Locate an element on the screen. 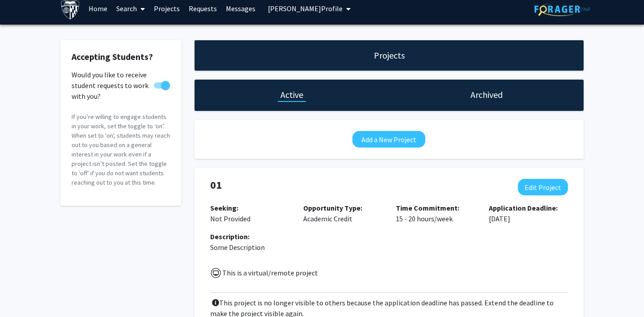 This screenshot has width=644, height=317. img: ForagerOne Logo is located at coordinates (562, 9).